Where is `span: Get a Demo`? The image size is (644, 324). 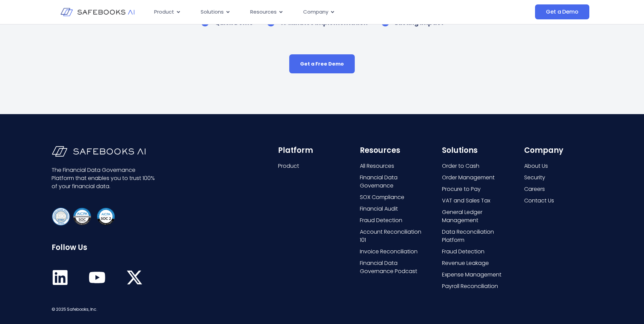
span: Get a Demo is located at coordinates (562, 12).